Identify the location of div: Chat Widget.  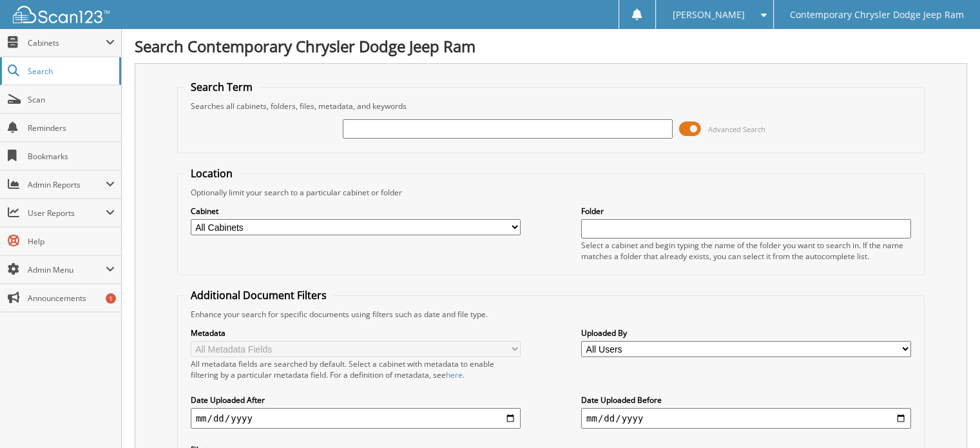
(948, 417).